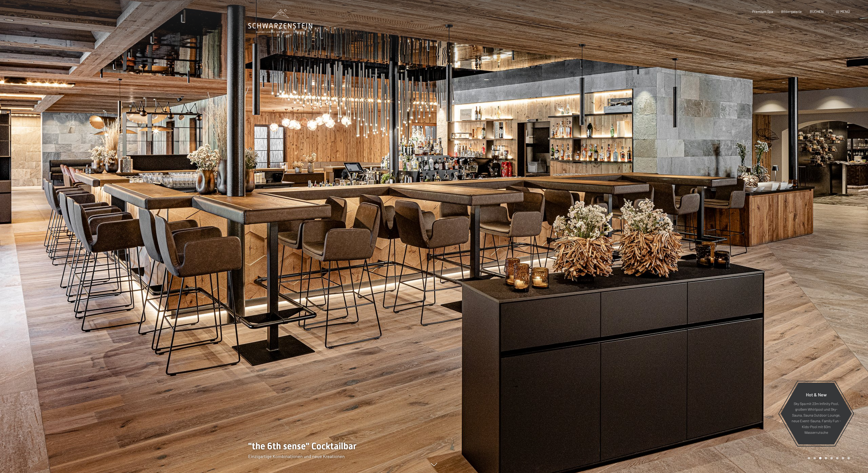 Image resolution: width=868 pixels, height=473 pixels. Describe the element at coordinates (791, 11) in the screenshot. I see `span: Bildergalerie` at that location.